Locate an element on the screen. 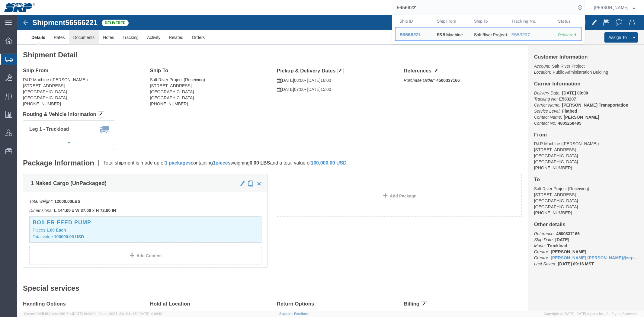 The height and width of the screenshot is (317, 644). span: Marissa Camacho is located at coordinates (611, 7).